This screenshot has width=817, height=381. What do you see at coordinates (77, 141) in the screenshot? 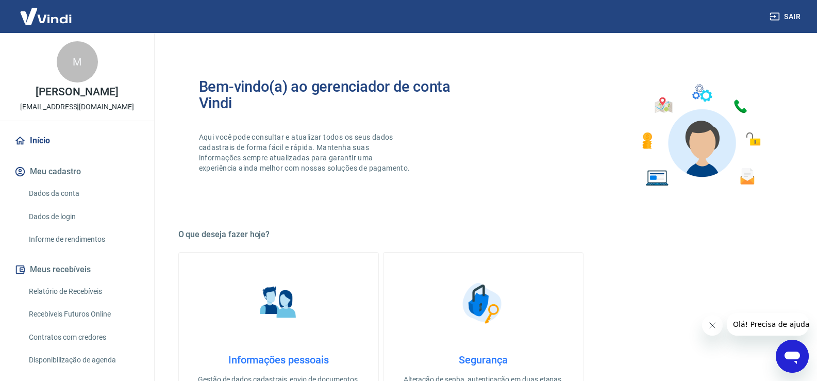
I see `a: Início` at bounding box center [77, 141].